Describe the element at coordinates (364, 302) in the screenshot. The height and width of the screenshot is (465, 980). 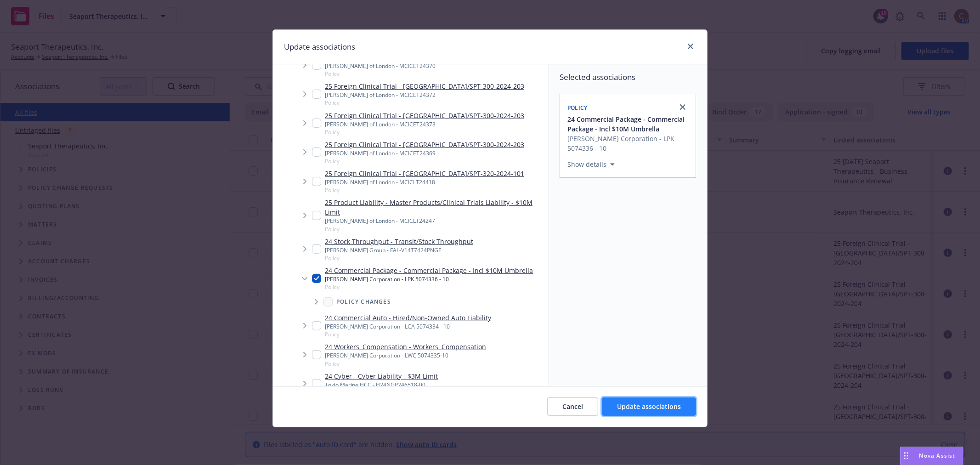
I see `span: Policy changes` at that location.